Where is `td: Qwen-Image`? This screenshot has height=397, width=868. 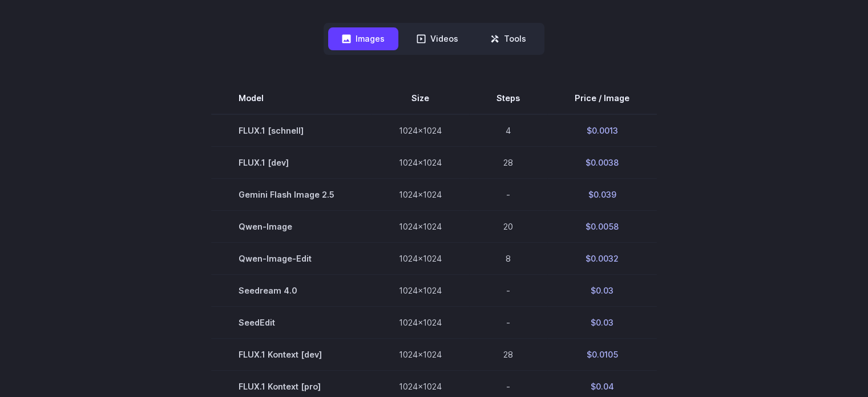
td: Qwen-Image is located at coordinates (291, 226).